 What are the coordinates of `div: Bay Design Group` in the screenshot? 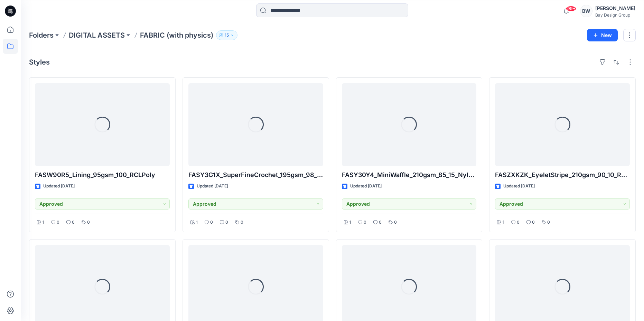 It's located at (616, 15).